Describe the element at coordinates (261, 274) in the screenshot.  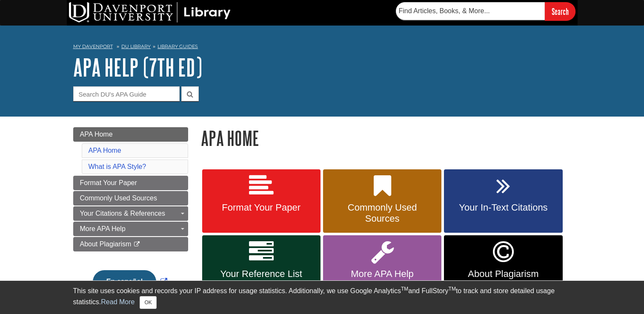
I see `span: Your Reference List` at that location.